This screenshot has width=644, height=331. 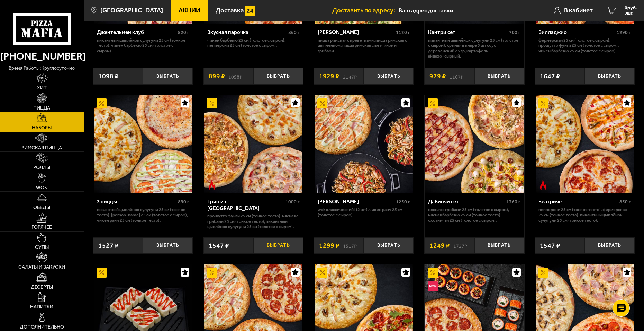 I want to click on img: 15daf4d41897b9f0e9f617042186c801.svg, so click(x=250, y=11).